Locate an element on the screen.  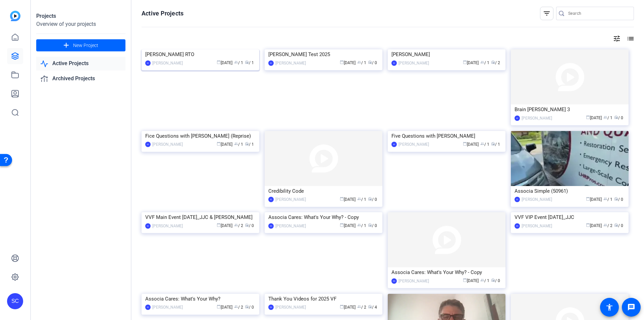
mat-icon: list is located at coordinates (630, 39).